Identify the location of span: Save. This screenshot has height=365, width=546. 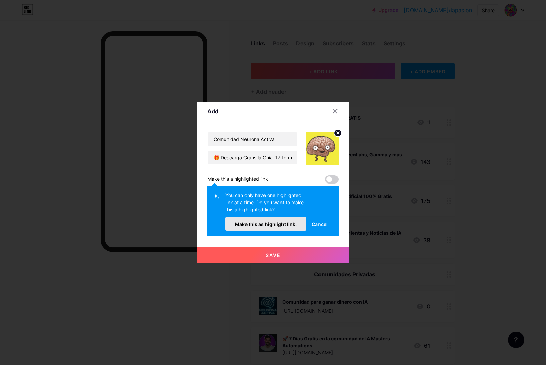
(273, 255).